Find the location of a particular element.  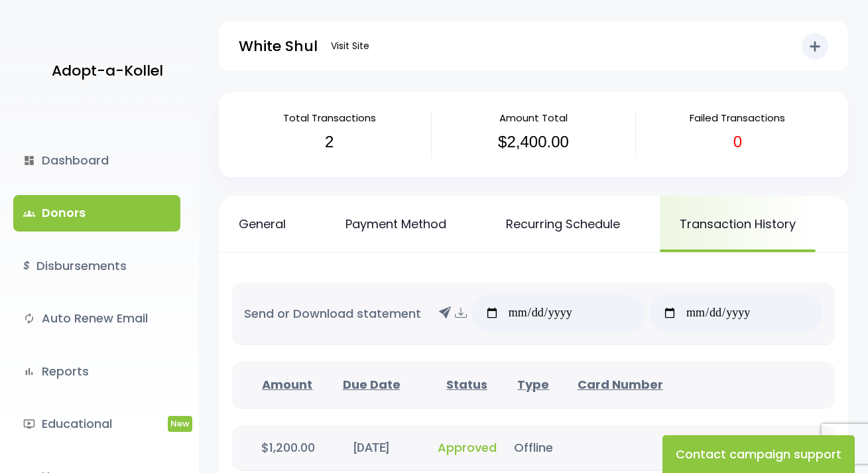

a: dashboardDashboard is located at coordinates (97, 161).